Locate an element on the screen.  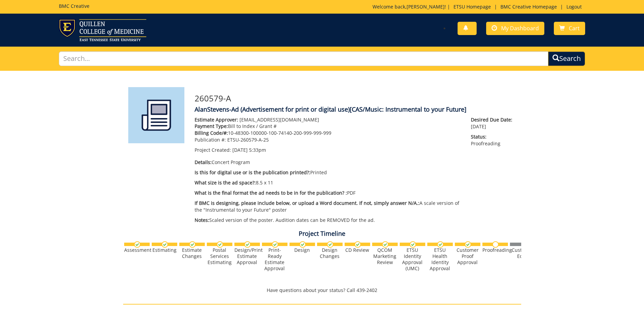
span: [CAS/Music: Instrumental to your Future] is located at coordinates (408, 109).